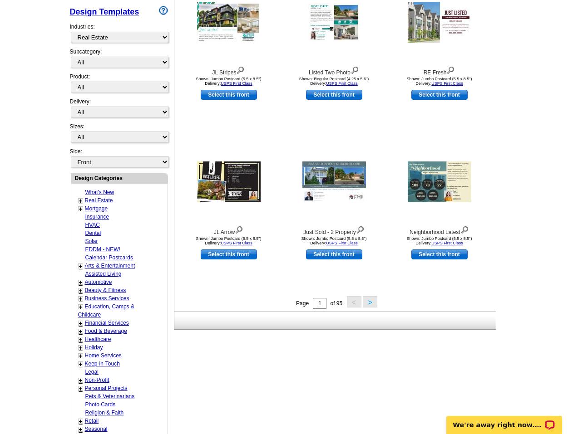 The image size is (568, 434). What do you see at coordinates (119, 33) in the screenshot?
I see `div: Industries:` at bounding box center [119, 33].